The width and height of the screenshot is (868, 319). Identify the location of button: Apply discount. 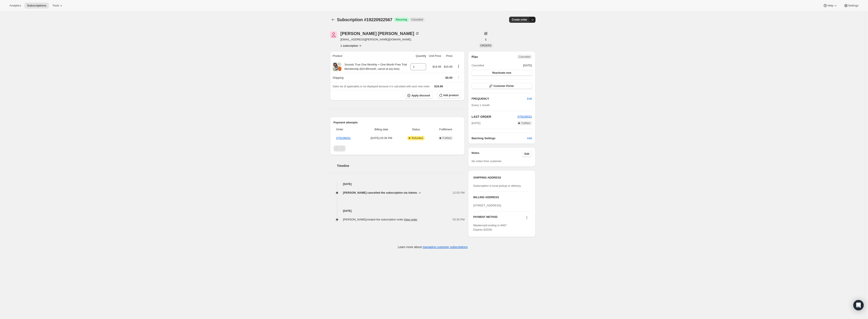
(419, 95).